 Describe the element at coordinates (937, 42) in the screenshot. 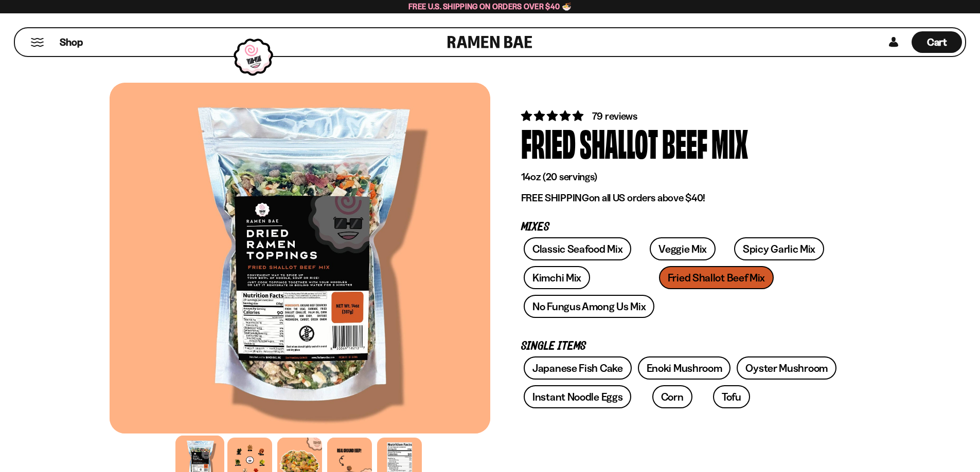

I see `span: Cart` at that location.